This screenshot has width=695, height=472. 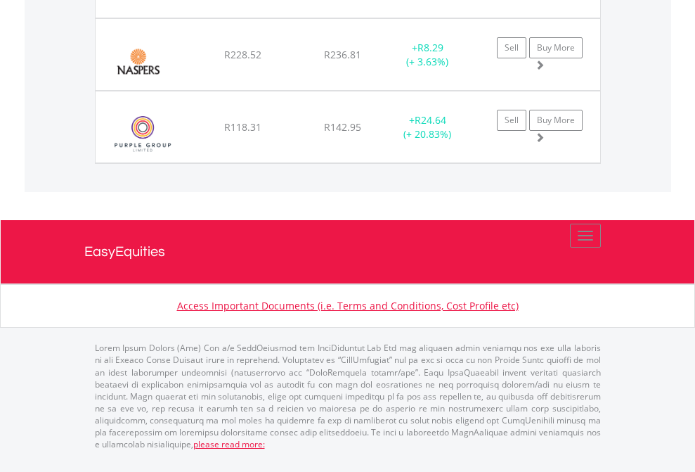 I want to click on p: Lorem Ipsum Dolors (Ame) Con a/e SeddOeiusmod tem InciDiduntut Lab Etd mag aliquaen admin veniamq..., so click(x=348, y=396).